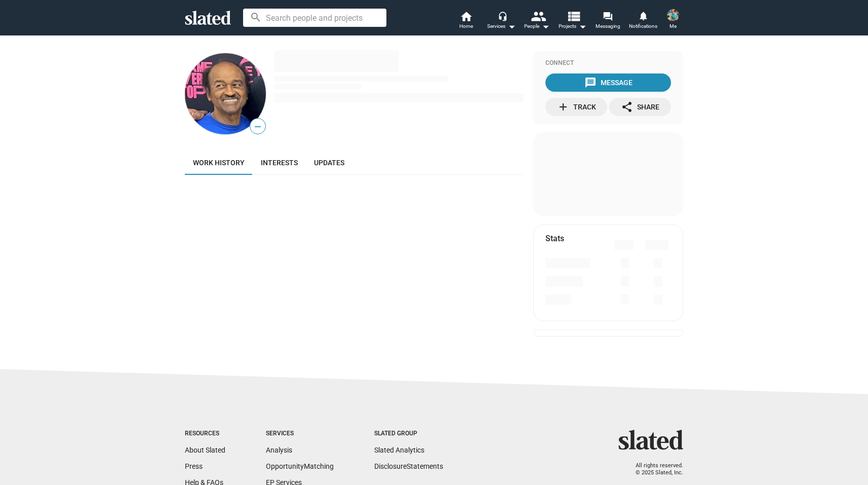  I want to click on button: People, so click(537, 21).